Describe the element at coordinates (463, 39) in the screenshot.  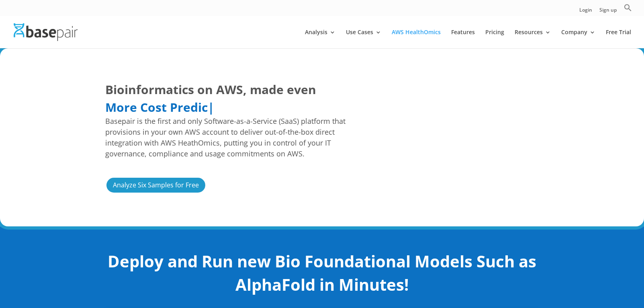
I see `a: Features` at that location.